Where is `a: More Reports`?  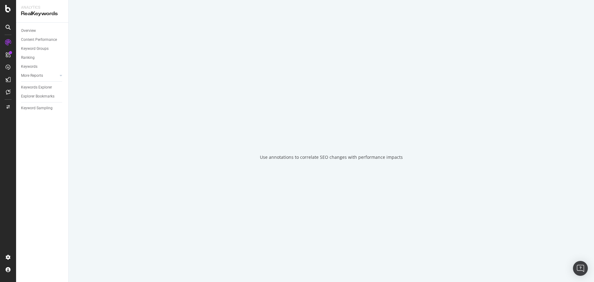
a: More Reports is located at coordinates (39, 75).